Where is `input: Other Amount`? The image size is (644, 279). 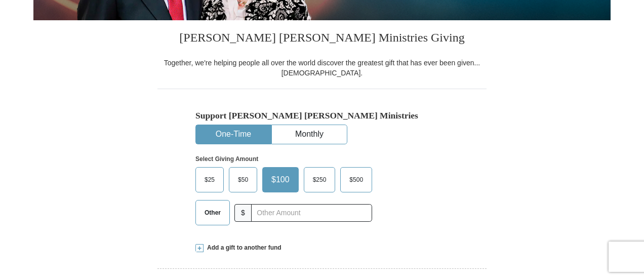
input: Other Amount is located at coordinates (311, 212).